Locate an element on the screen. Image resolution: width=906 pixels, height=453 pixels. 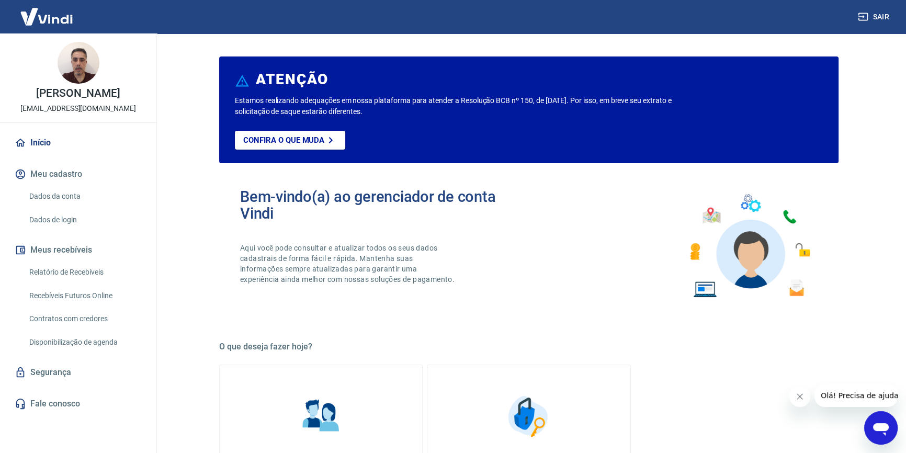
a: Confira o que muda is located at coordinates (290, 140).